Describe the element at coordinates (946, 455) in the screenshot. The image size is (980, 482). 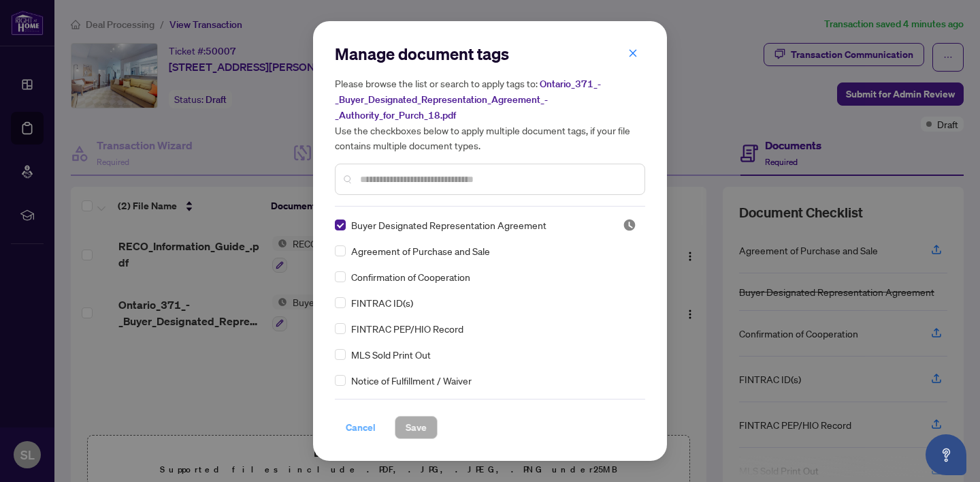
I see `button: Open asap` at that location.